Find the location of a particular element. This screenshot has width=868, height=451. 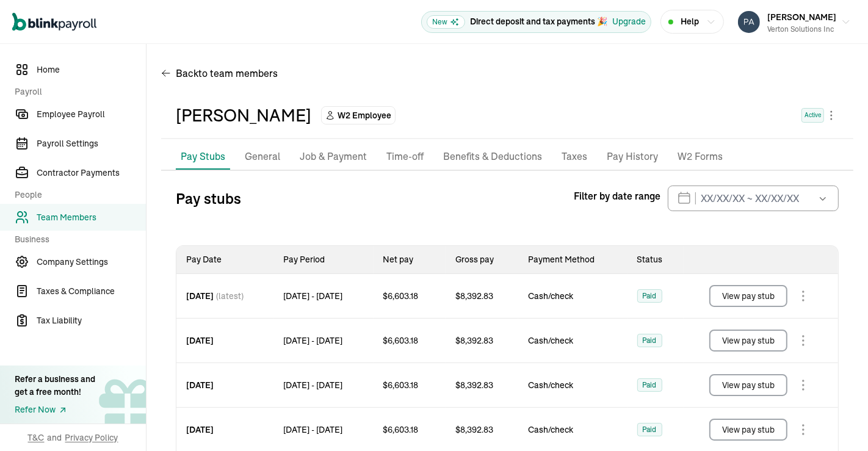

th: Gross pay is located at coordinates (482, 260).